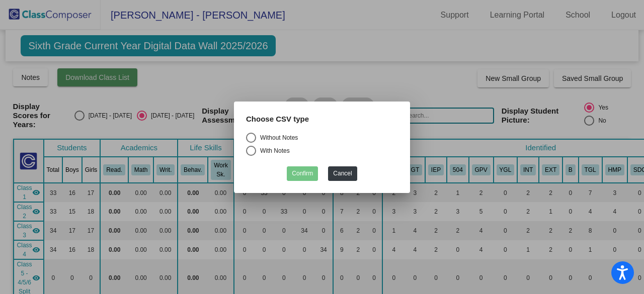  I want to click on mat-radio-group: Select an option, so click(322, 146).